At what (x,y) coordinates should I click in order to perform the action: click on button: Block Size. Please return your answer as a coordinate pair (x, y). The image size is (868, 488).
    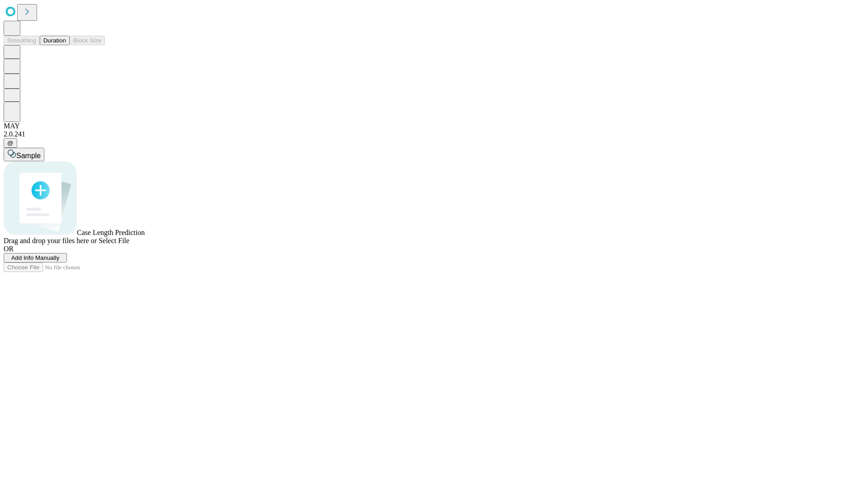
    Looking at the image, I should click on (87, 40).